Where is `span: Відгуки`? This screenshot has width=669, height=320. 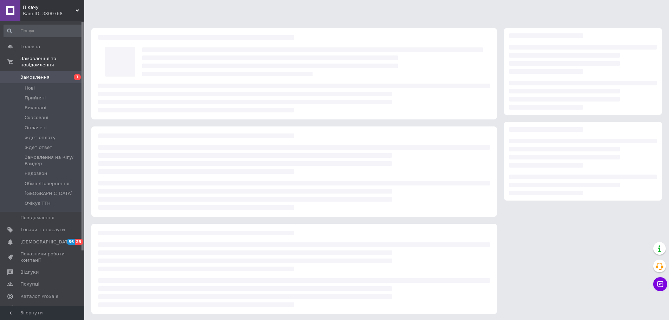 span: Відгуки is located at coordinates (30, 272).